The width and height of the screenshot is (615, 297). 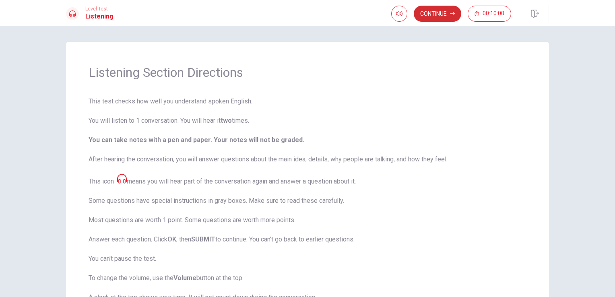 I want to click on strong: SUBMIT, so click(x=203, y=239).